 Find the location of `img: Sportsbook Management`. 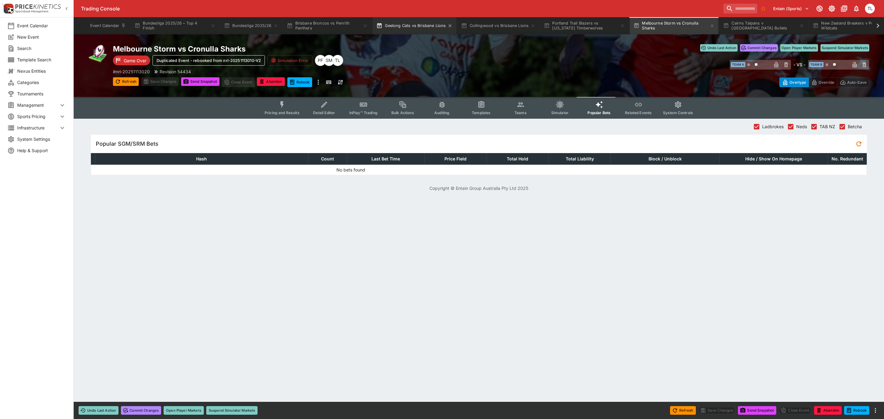

img: Sportsbook Management is located at coordinates (32, 11).